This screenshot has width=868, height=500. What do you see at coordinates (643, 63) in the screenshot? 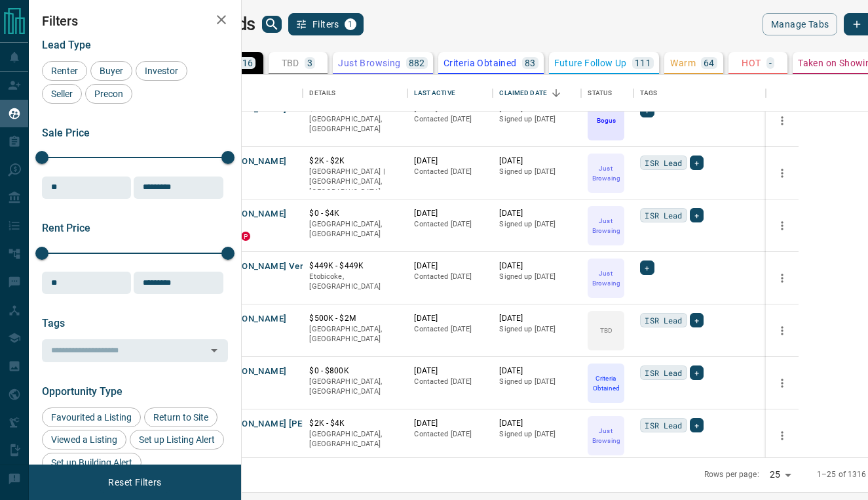
I see `p: 111` at bounding box center [643, 63].